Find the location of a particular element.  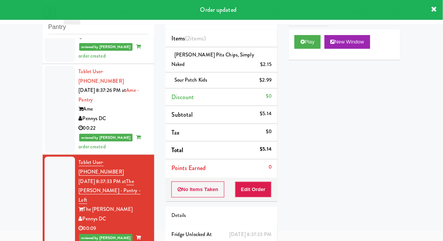

span: (2 ) is located at coordinates (196, 38).